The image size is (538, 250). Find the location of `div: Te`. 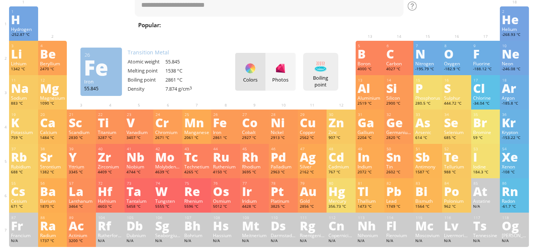

div: Te is located at coordinates (457, 157).